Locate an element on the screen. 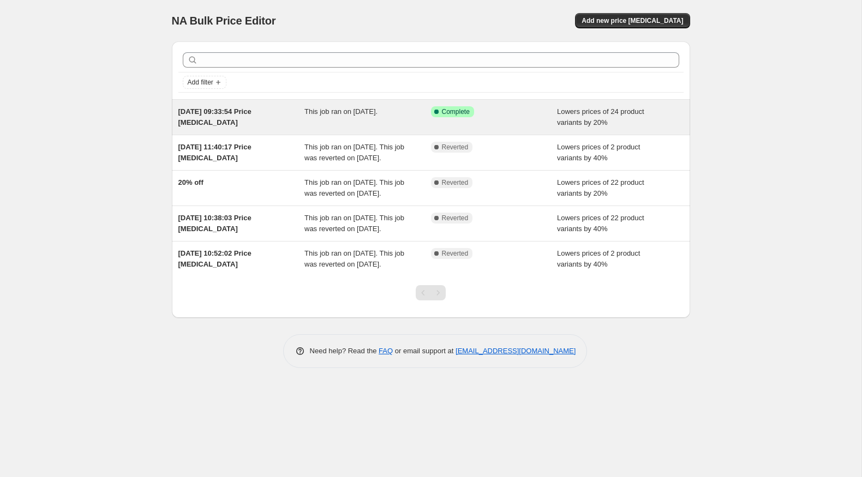 This screenshot has height=477, width=862. span: NA Bulk Price Editor is located at coordinates (224, 21).